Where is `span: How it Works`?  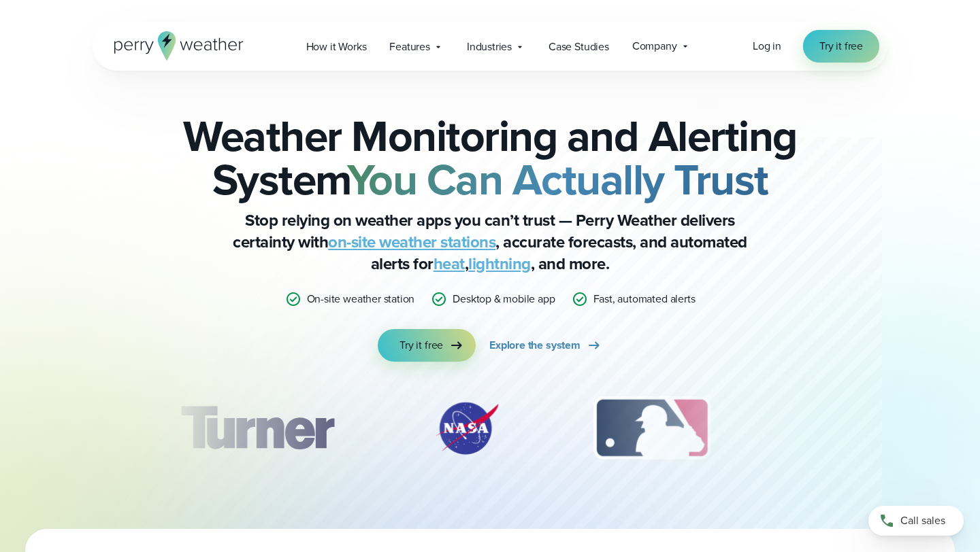 span: How it Works is located at coordinates (336, 47).